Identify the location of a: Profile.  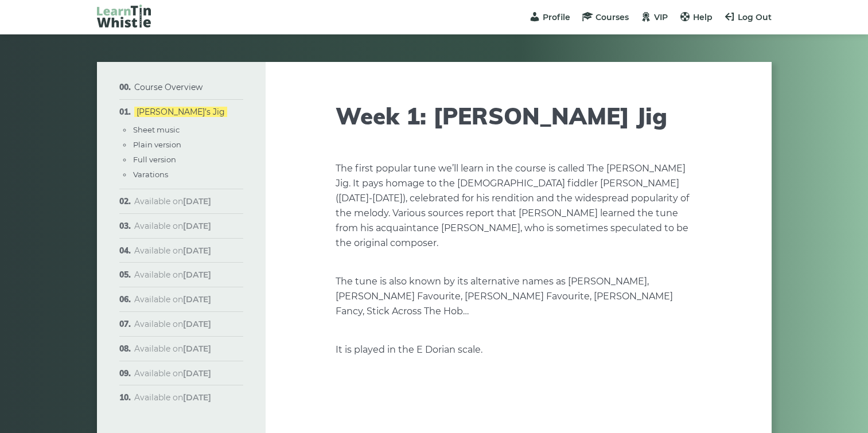
(550, 17).